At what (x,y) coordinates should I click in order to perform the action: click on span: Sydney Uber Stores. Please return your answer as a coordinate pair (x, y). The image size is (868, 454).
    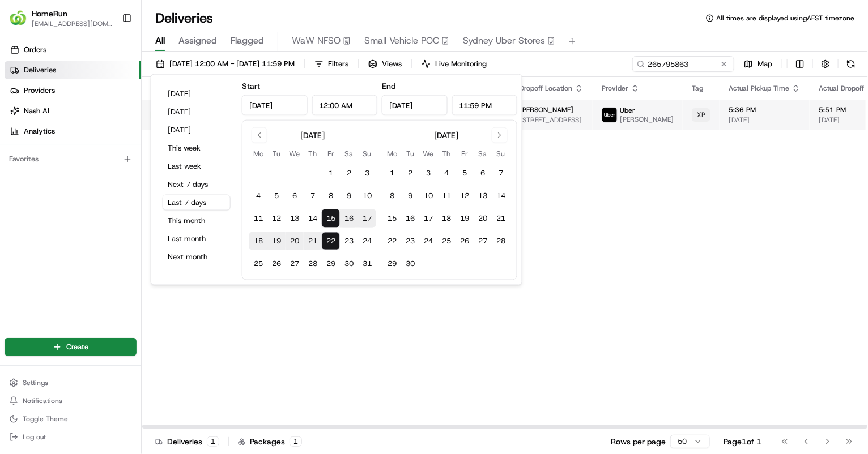
    Looking at the image, I should click on (503, 40).